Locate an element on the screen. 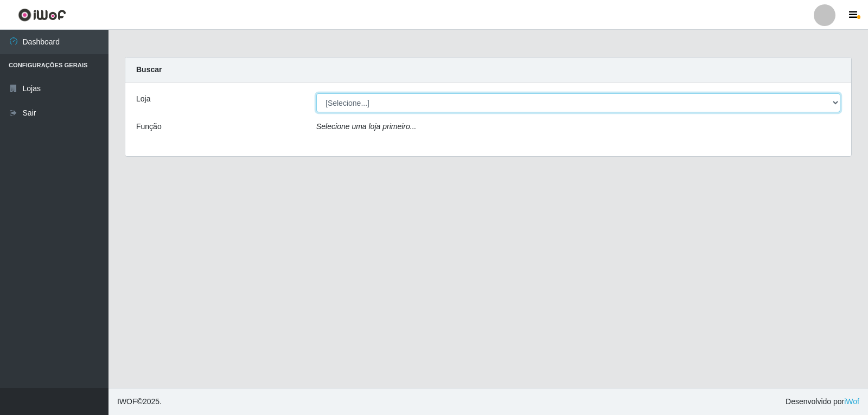  span: IWOF is located at coordinates (127, 401).